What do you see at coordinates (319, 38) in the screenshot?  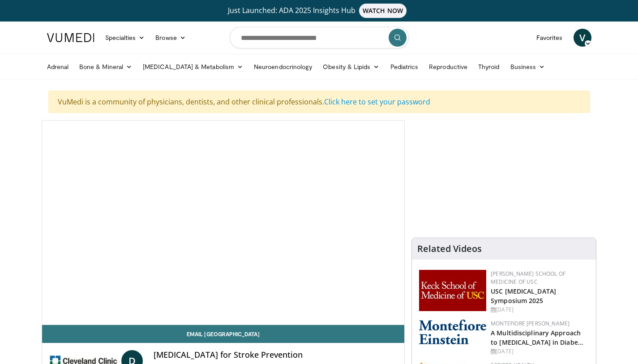 I see `input: Search topics, interventions` at bounding box center [319, 38].